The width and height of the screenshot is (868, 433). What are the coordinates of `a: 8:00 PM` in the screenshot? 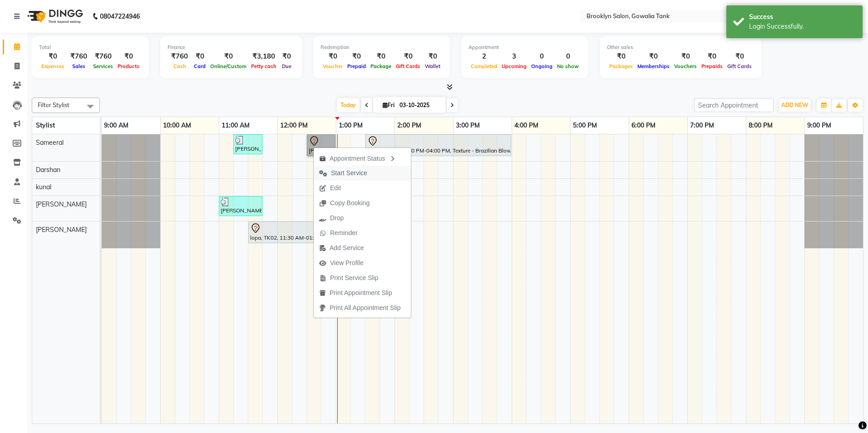 It's located at (760, 125).